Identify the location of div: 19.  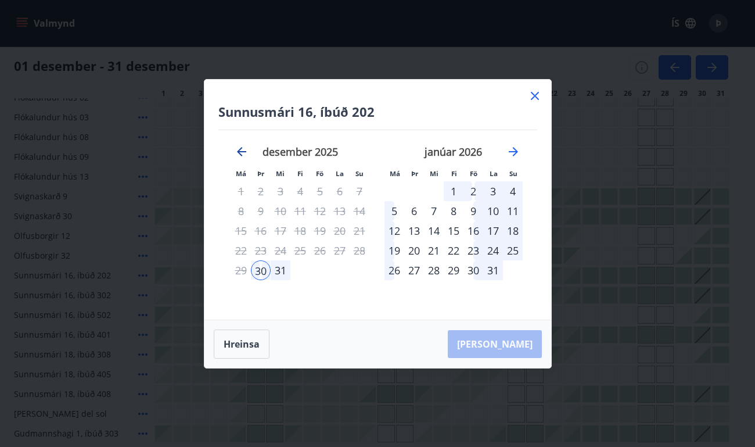
(395, 250).